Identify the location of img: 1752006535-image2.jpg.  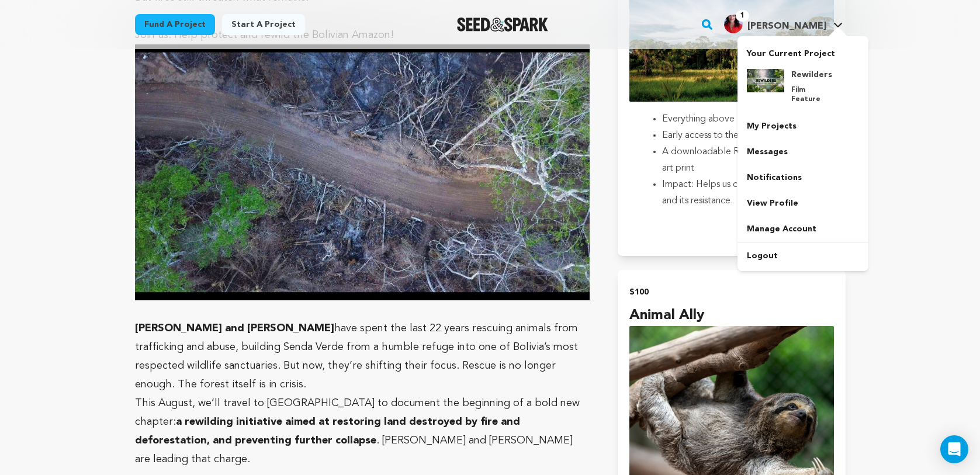
(362, 172).